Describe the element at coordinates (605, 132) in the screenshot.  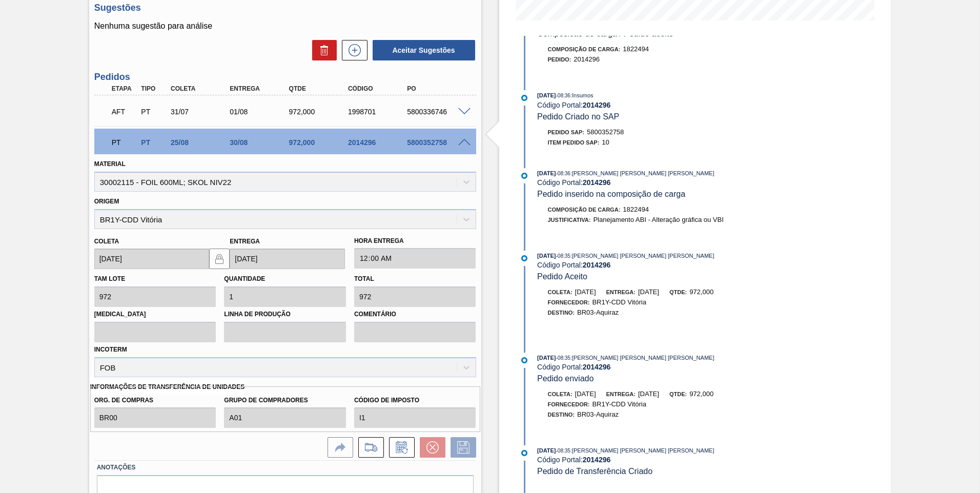
I see `span: 5800352758` at that location.